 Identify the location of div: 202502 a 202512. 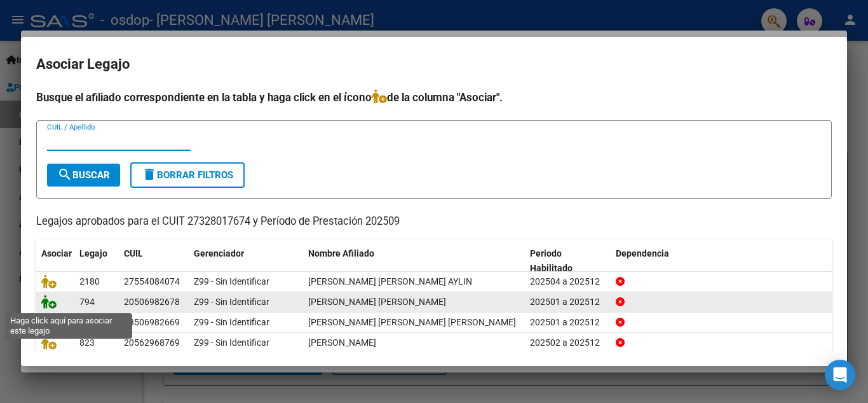
(568, 342).